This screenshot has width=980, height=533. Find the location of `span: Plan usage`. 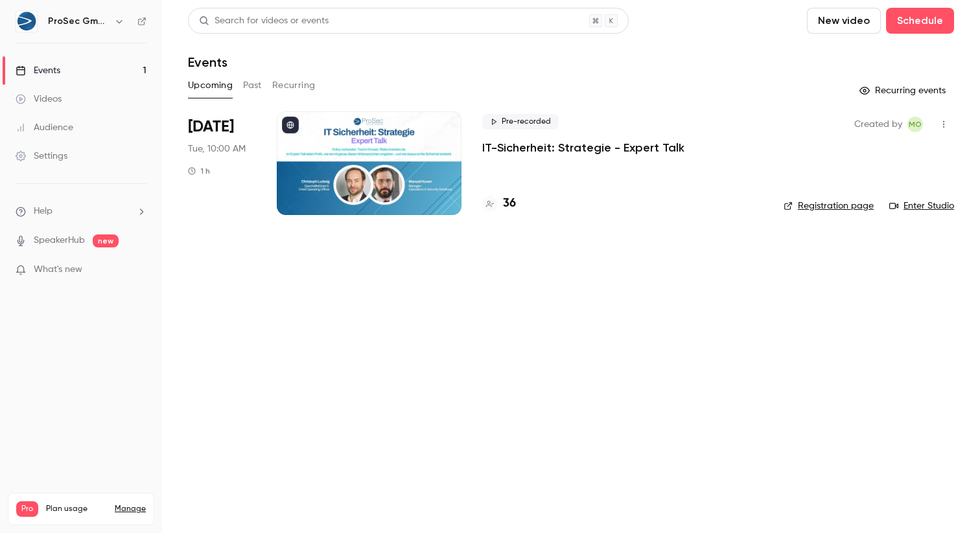

span: Plan usage is located at coordinates (77, 509).